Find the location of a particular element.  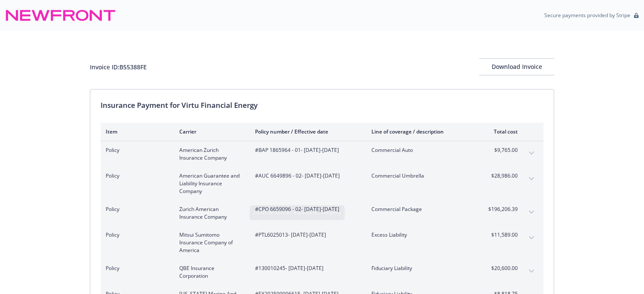

span: $28,986.00 is located at coordinates (501, 176).